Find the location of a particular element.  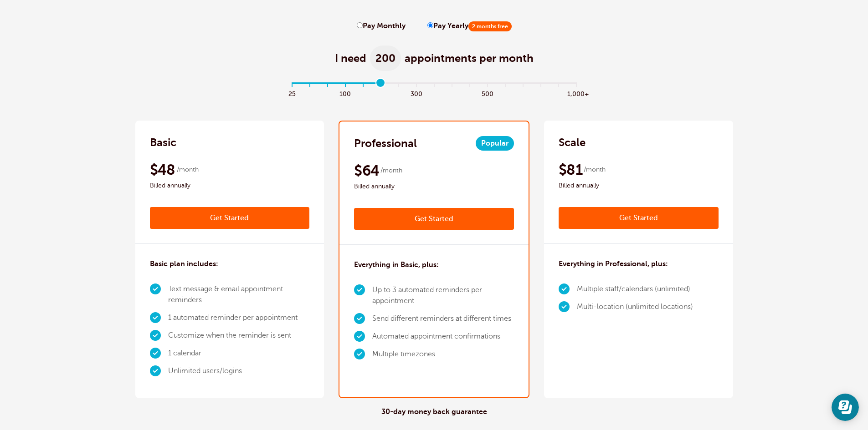

li: Text message & email appointment reminders is located at coordinates (239, 294).